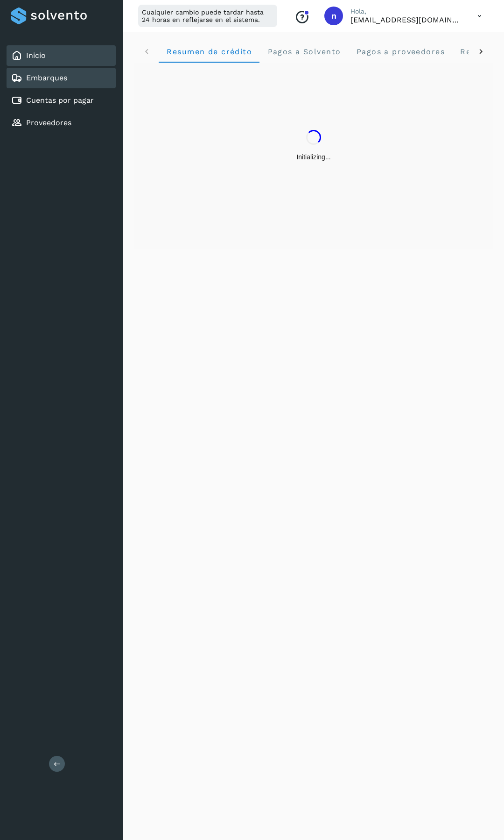 The image size is (504, 840). I want to click on span: Resumen de crédito, so click(209, 52).